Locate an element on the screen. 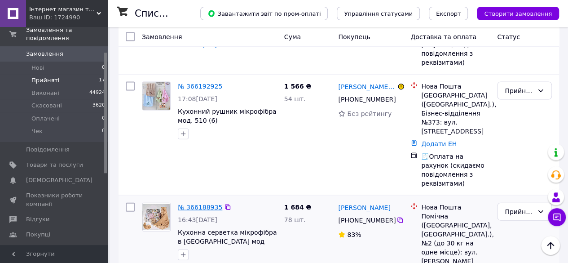 This screenshot has height=263, width=568. button: Управління статусами is located at coordinates (378, 13).